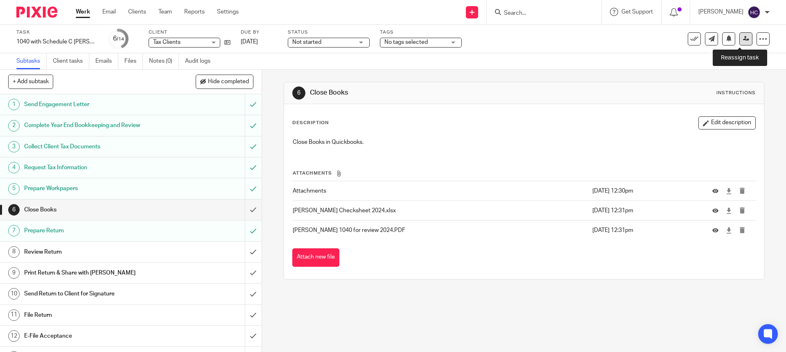  Describe the element at coordinates (95, 336) in the screenshot. I see `h1: E-File Acceptance` at that location.